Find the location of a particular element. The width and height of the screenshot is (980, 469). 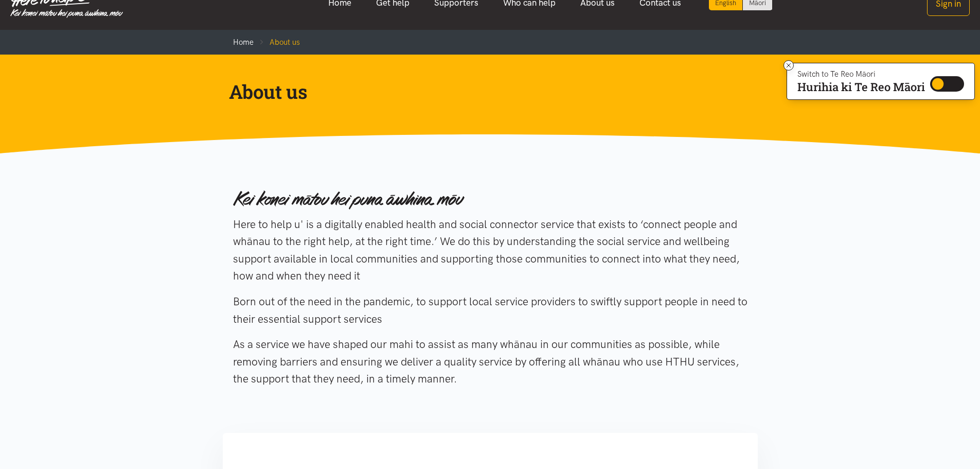

li: About us is located at coordinates (277, 42).